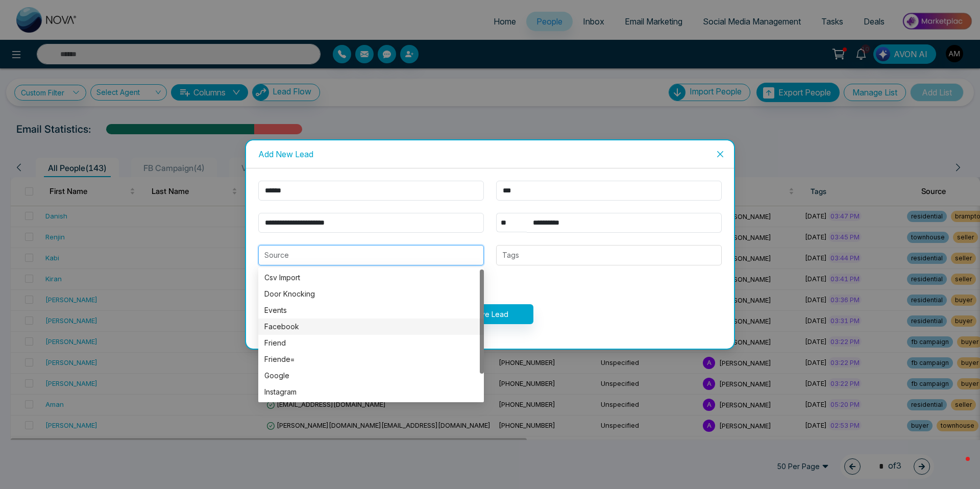 The width and height of the screenshot is (980, 489). What do you see at coordinates (371, 359) in the screenshot?
I see `div: Friende=` at bounding box center [371, 359].